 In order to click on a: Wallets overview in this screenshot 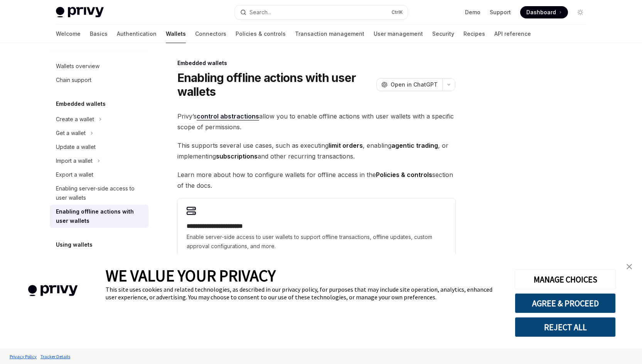, I will do `click(99, 66)`.